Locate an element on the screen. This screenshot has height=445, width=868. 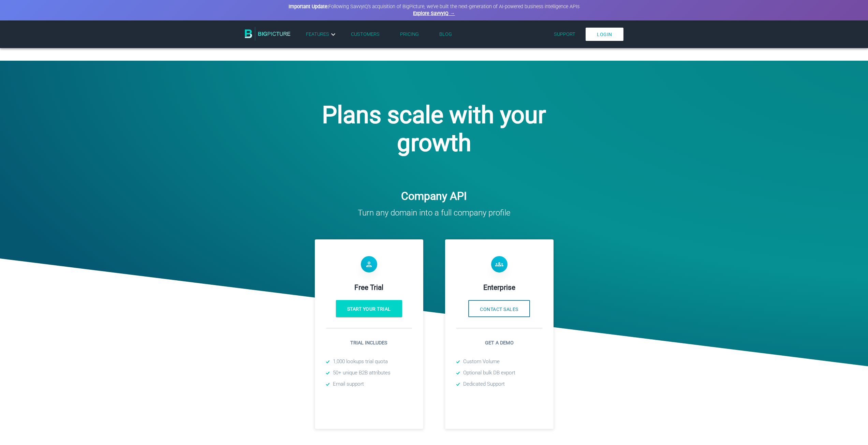
li: Email support is located at coordinates (369, 384).